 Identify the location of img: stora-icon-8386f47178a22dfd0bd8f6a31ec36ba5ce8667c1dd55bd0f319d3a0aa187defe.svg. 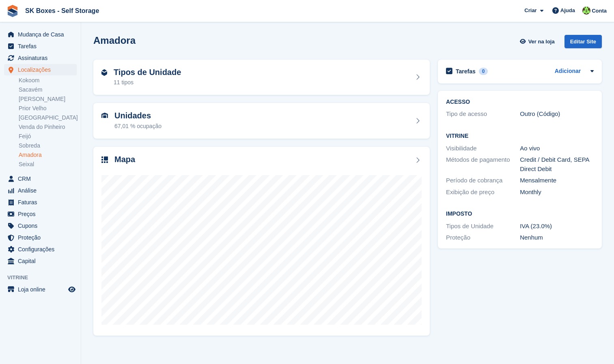
(12, 11).